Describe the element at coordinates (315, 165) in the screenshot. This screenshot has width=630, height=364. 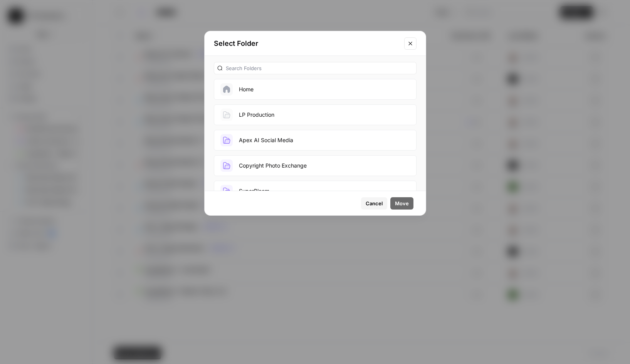
I see `button: Copyright Photo Exchange` at that location.